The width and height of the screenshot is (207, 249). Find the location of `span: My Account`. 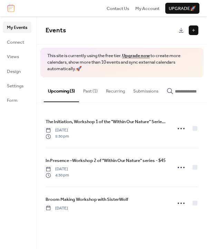

span: My Account is located at coordinates (147, 9).